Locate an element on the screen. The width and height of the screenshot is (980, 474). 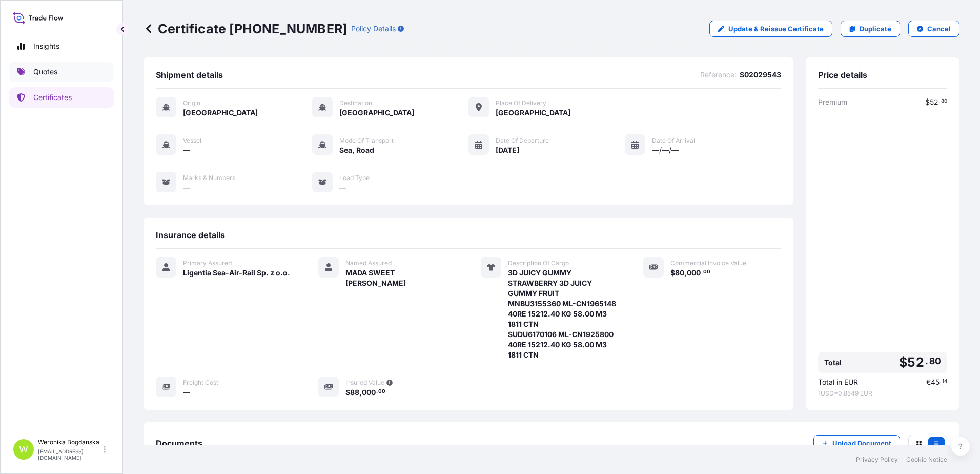
span: Documents is located at coordinates (179, 443).